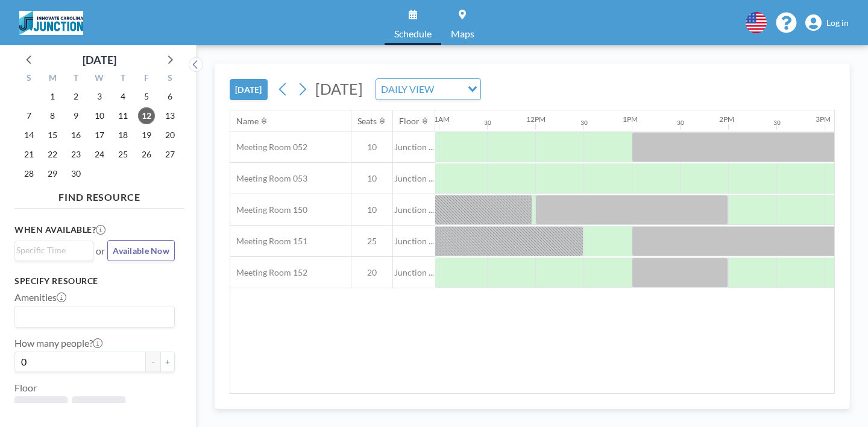  What do you see at coordinates (170, 116) in the screenshot?
I see `span: Saturday, September 13, 2025` at bounding box center [170, 116].